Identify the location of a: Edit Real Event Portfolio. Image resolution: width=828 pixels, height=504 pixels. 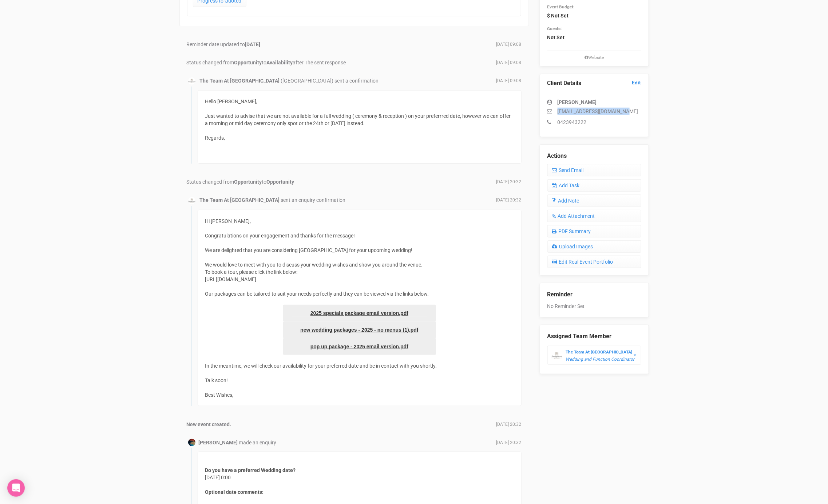
(594, 262).